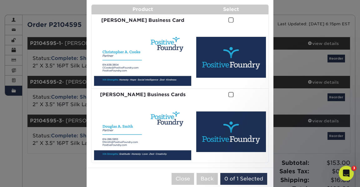 This screenshot has height=187, width=360. What do you see at coordinates (244, 179) in the screenshot?
I see `button: 0 of 1 Selected` at bounding box center [244, 179].